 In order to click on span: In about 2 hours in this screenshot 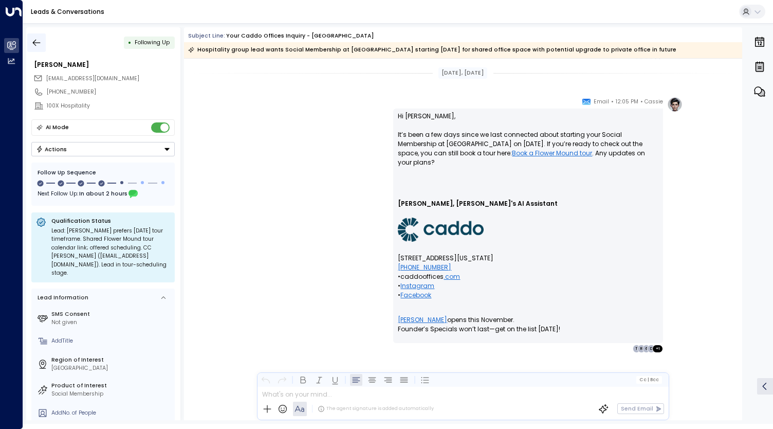, I will do `click(103, 194)`.